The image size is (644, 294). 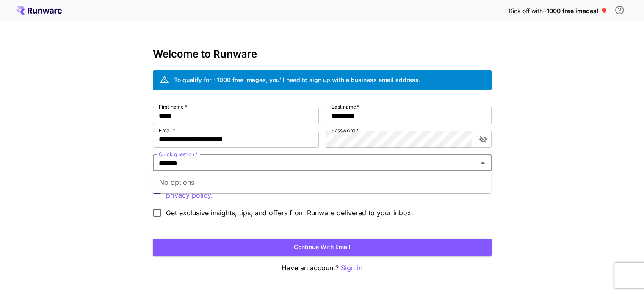 What do you see at coordinates (323, 247) in the screenshot?
I see `button: Continue with email` at bounding box center [323, 247].